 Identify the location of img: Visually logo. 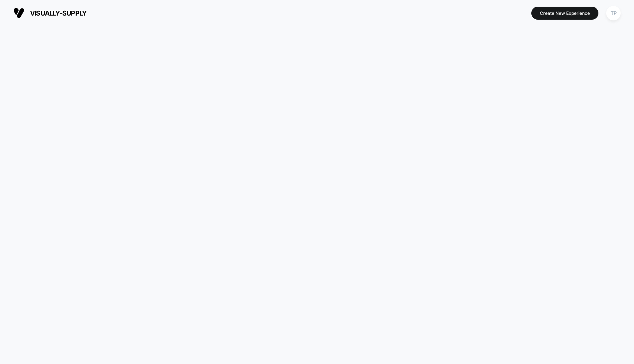
(19, 13).